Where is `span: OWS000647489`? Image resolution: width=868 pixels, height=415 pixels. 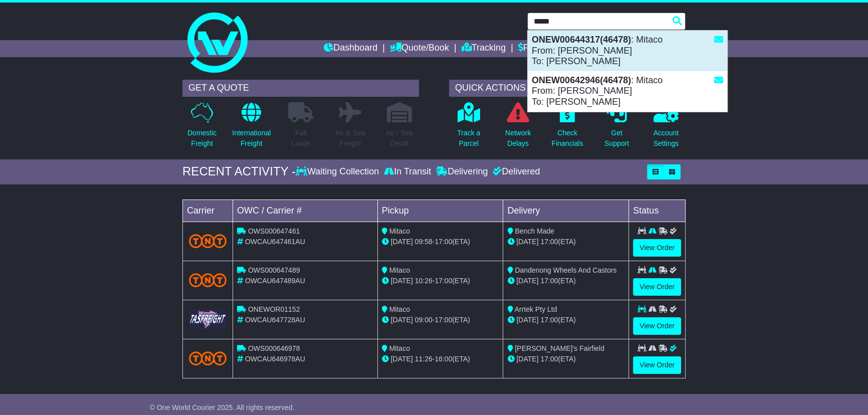
span: OWS000647489 is located at coordinates (274, 270).